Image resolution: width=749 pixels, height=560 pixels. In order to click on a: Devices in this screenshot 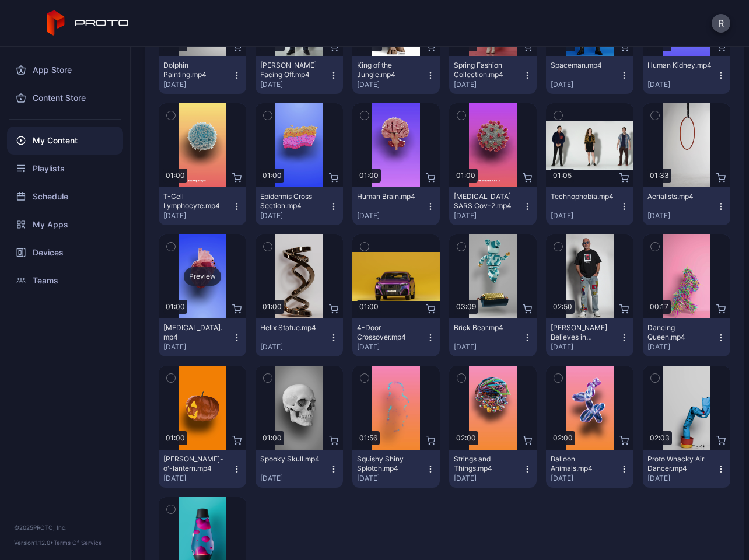, I will do `click(65, 252)`.